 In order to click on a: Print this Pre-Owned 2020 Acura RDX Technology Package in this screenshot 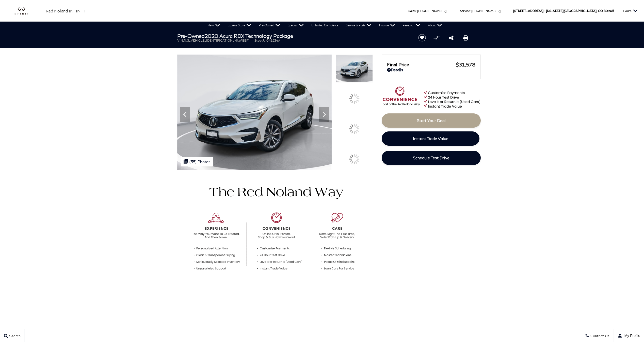, I will do `click(466, 38)`.